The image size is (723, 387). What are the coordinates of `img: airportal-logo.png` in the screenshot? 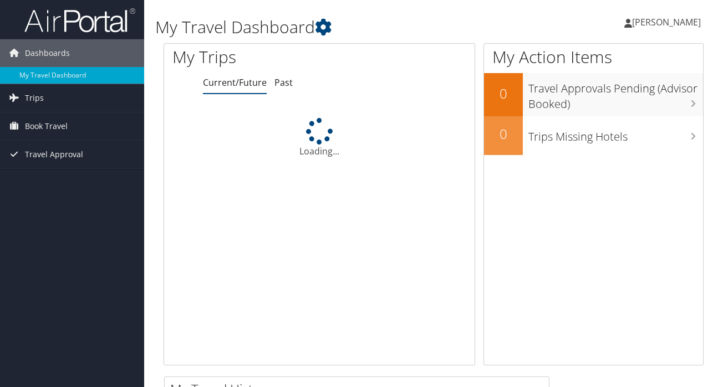 It's located at (80, 20).